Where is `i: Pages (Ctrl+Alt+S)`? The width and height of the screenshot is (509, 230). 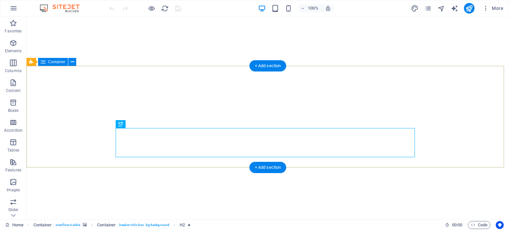 i: Pages (Ctrl+Alt+S) is located at coordinates (428, 8).